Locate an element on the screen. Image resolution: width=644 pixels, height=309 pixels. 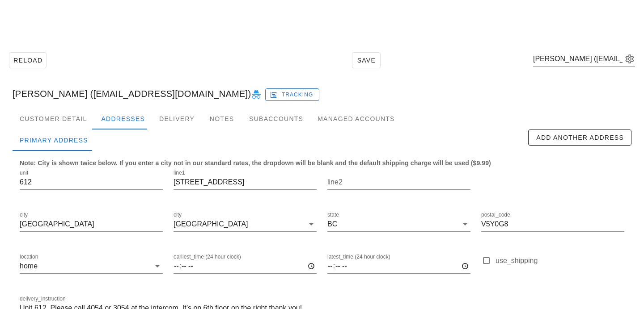
button: Tracking is located at coordinates (292, 95).